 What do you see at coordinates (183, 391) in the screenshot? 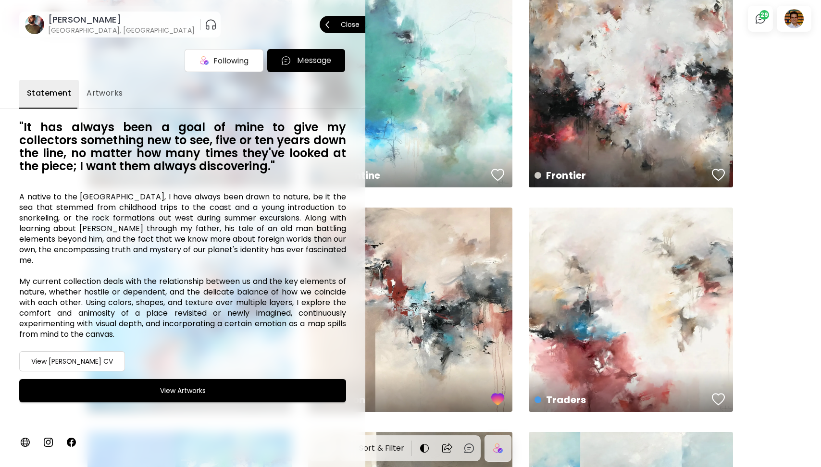
I see `button: View Artworks` at bounding box center [183, 391].